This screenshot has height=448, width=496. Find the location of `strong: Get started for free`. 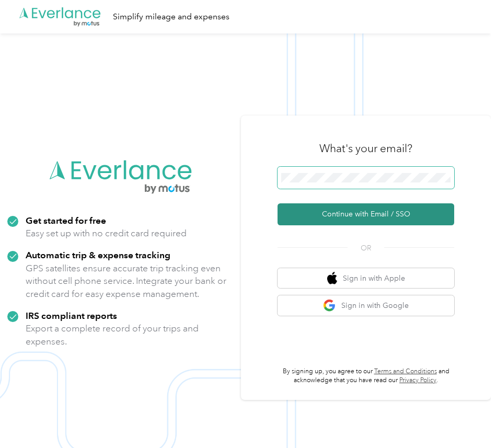

strong: Get started for free is located at coordinates (66, 220).